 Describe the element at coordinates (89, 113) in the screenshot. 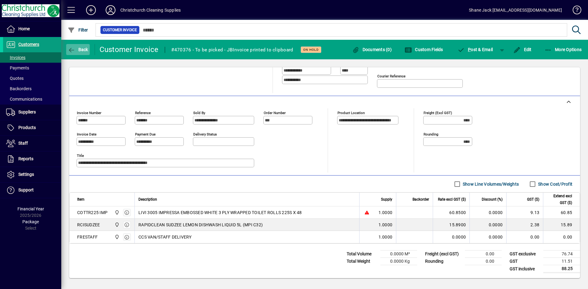

I see `mat-label: Invoice number` at that location.